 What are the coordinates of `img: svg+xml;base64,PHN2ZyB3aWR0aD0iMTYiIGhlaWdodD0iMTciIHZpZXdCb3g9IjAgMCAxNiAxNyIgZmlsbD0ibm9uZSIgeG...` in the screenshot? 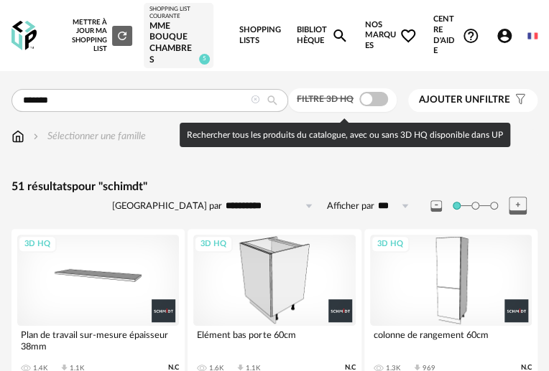 It's located at (18, 136).